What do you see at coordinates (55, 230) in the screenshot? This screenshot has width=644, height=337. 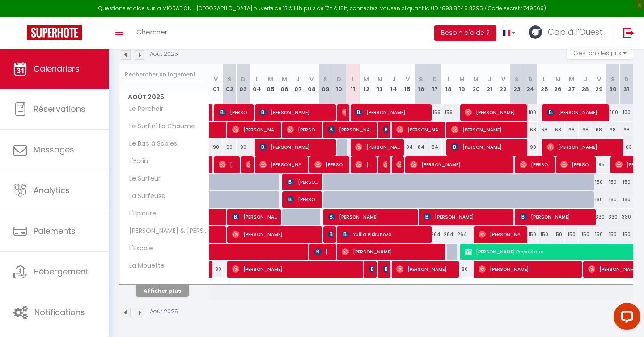 I see `span: Paiements` at bounding box center [55, 230].